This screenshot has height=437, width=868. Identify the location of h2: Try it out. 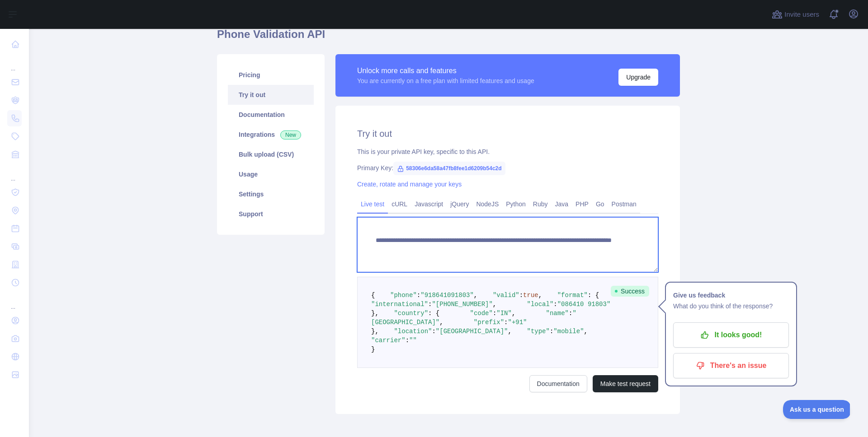
(507, 134).